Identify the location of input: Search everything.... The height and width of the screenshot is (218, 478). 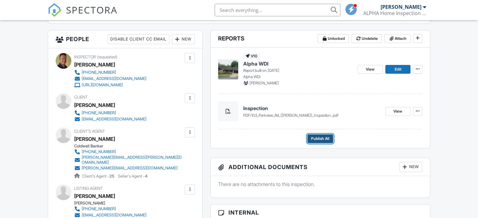
(277, 10).